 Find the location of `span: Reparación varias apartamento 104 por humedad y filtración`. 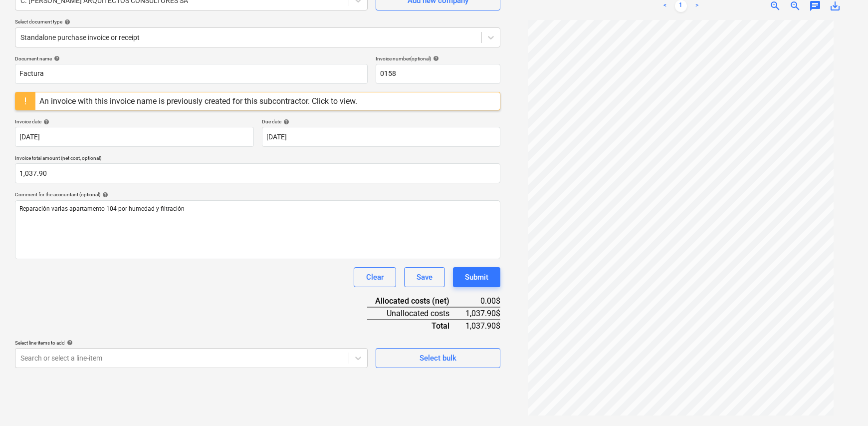

span: Reparación varias apartamento 104 por humedad y filtración is located at coordinates (102, 209).